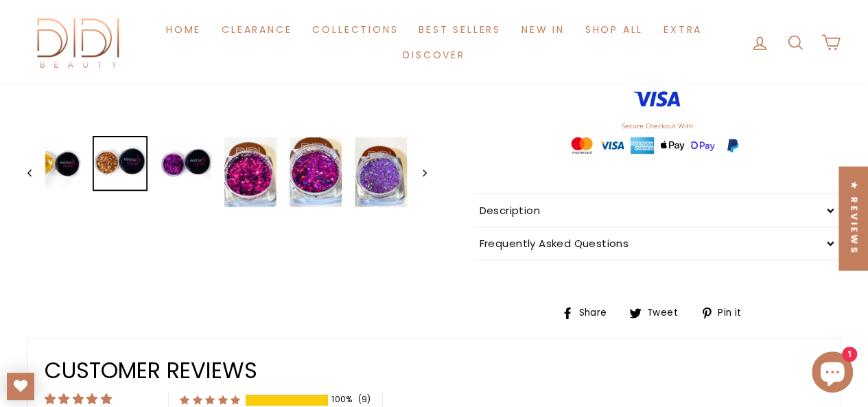  What do you see at coordinates (553, 244) in the screenshot?
I see `span: Frequently Asked Questions` at bounding box center [553, 244].